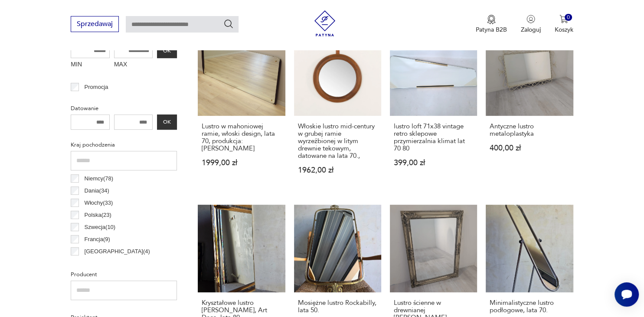 The image size is (644, 317). What do you see at coordinates (531, 24) in the screenshot?
I see `button: Zaloguj` at bounding box center [531, 24].